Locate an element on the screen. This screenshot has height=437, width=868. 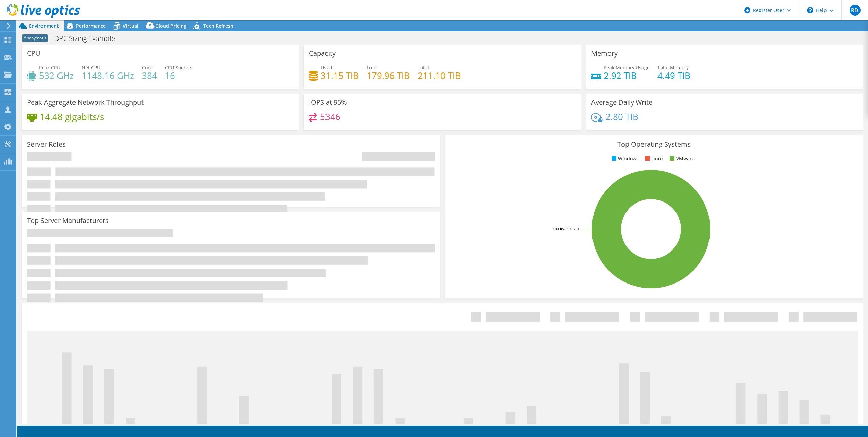
span: Peak Memory Usage is located at coordinates (626, 68).